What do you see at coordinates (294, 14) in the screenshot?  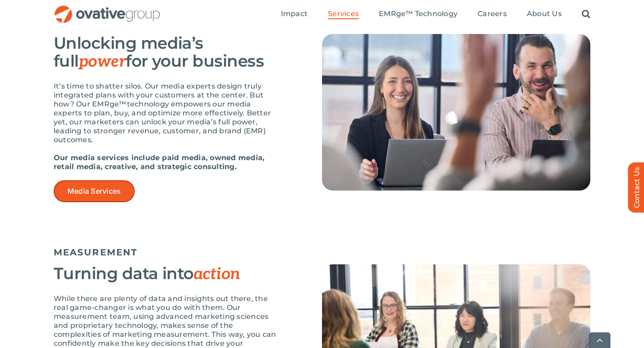 I see `span: Impact` at bounding box center [294, 14].